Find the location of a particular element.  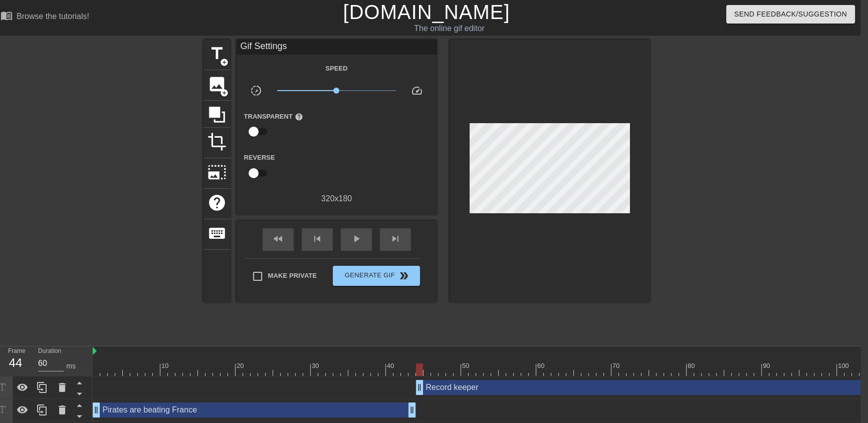

div: 80 is located at coordinates (692, 366).